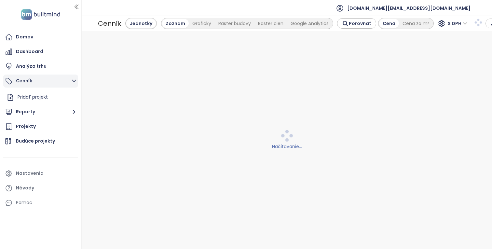 This screenshot has width=492, height=249. Describe the element at coordinates (110, 23) in the screenshot. I see `div: Cenník` at that location.